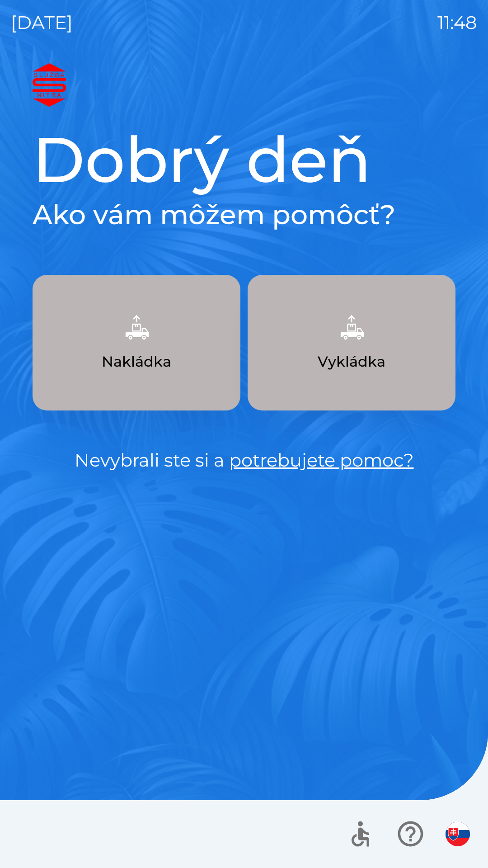 The height and width of the screenshot is (868, 488). Describe the element at coordinates (244, 460) in the screenshot. I see `p: Nevybrali ste si a` at that location.